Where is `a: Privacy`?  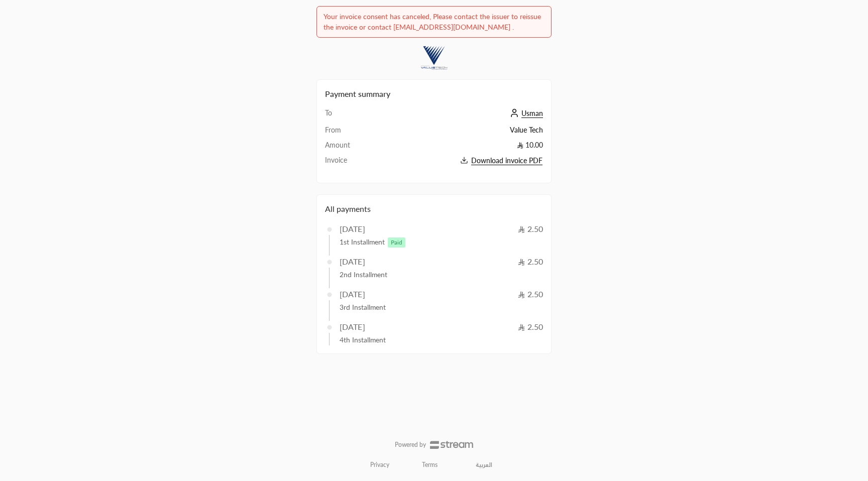
a: Privacy is located at coordinates (380, 465).